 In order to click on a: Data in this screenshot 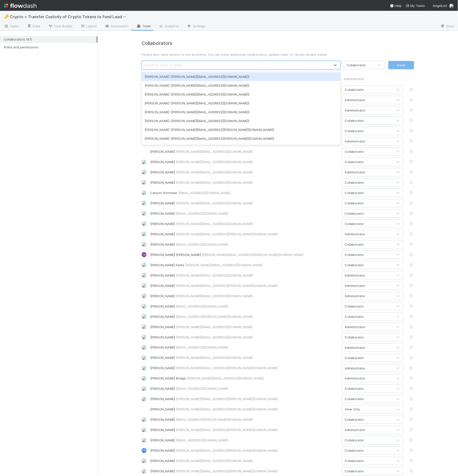, I will do `click(33, 26)`.